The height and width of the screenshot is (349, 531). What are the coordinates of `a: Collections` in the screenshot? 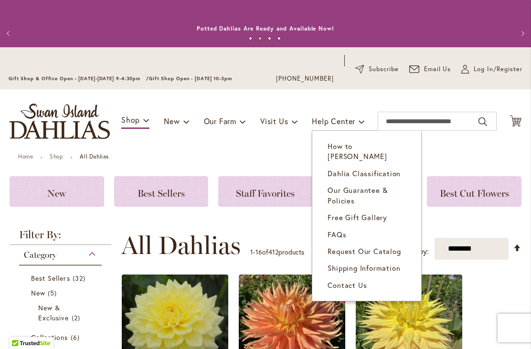 It's located at (62, 337).